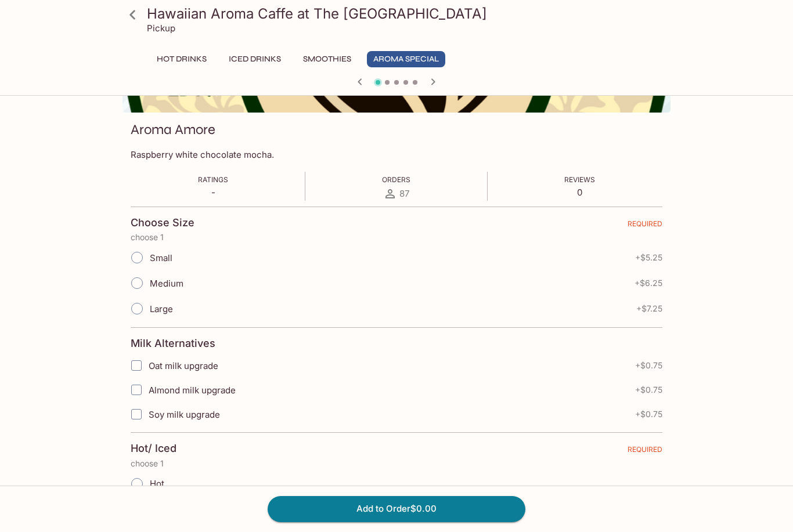  I want to click on span: + $5.25, so click(648, 258).